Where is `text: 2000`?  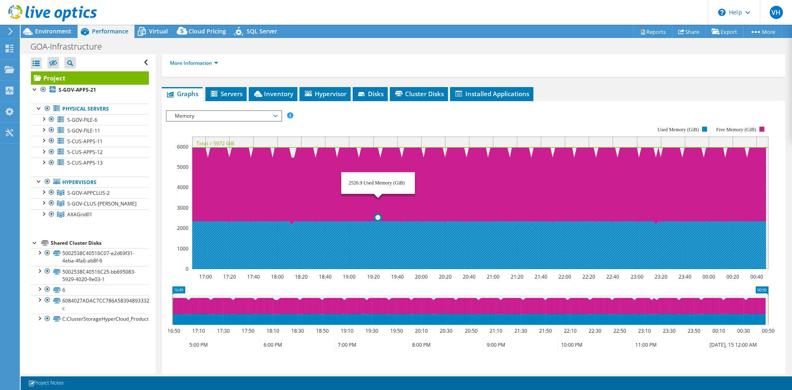
text: 2000 is located at coordinates (183, 228).